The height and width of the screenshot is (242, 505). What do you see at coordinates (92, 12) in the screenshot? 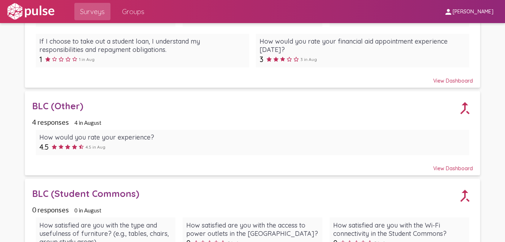
I see `a: Surveys` at bounding box center [92, 12].